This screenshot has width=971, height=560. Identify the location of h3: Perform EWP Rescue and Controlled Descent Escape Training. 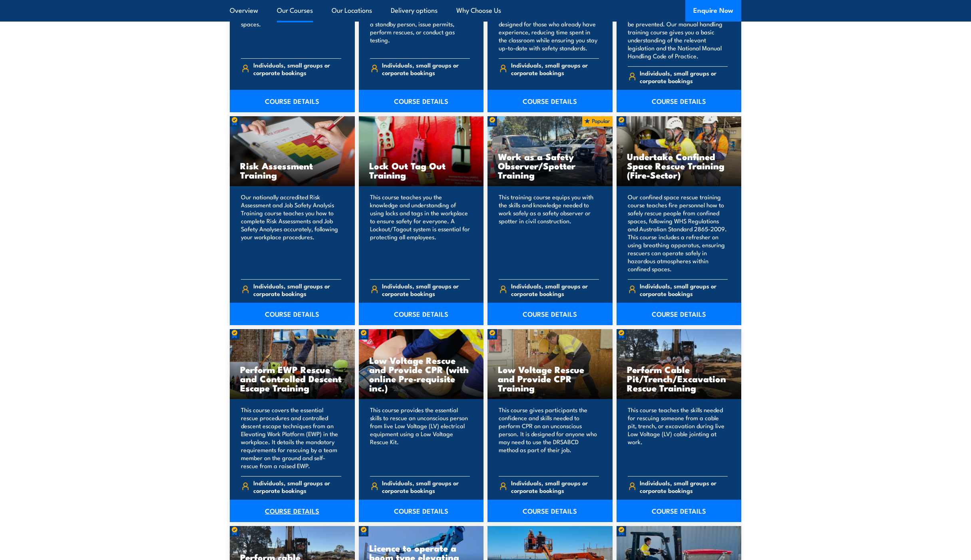
(292, 378).